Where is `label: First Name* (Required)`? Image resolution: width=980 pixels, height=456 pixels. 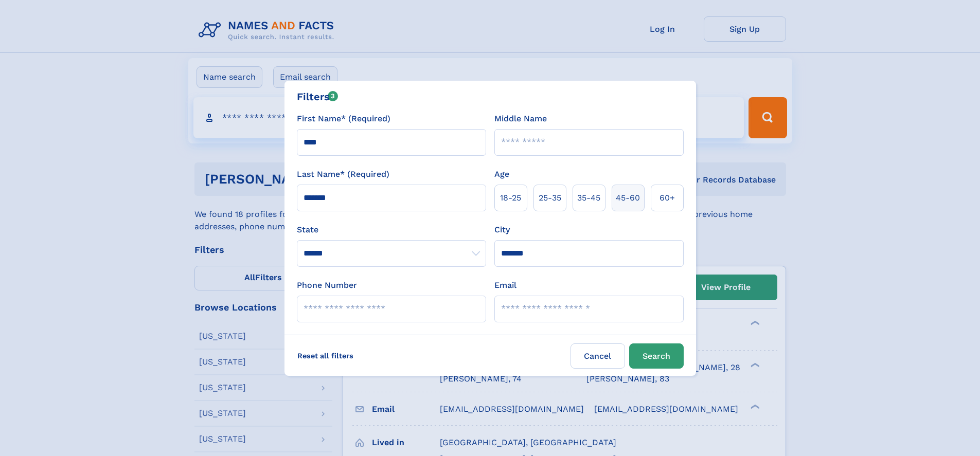 label: First Name* (Required) is located at coordinates (344, 119).